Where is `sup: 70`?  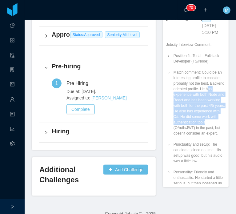
sup: 70 is located at coordinates (191, 8).